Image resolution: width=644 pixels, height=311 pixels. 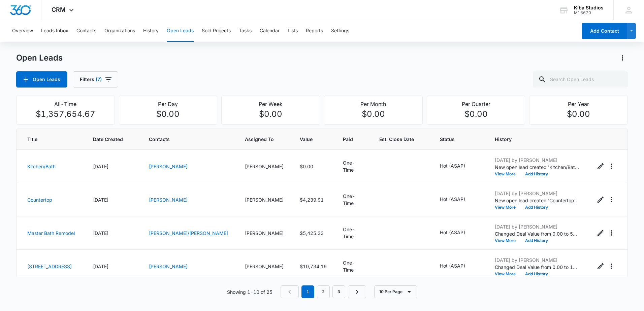 What do you see at coordinates (188, 139) in the screenshot?
I see `span: Contacts` at bounding box center [188, 139].